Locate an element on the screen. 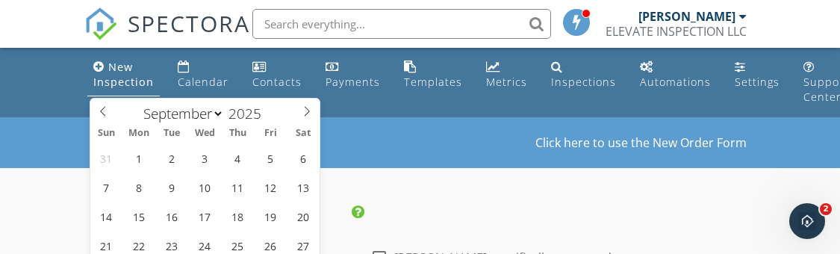 Image resolution: width=840 pixels, height=254 pixels. span: September 8, 2025 is located at coordinates (139, 187).